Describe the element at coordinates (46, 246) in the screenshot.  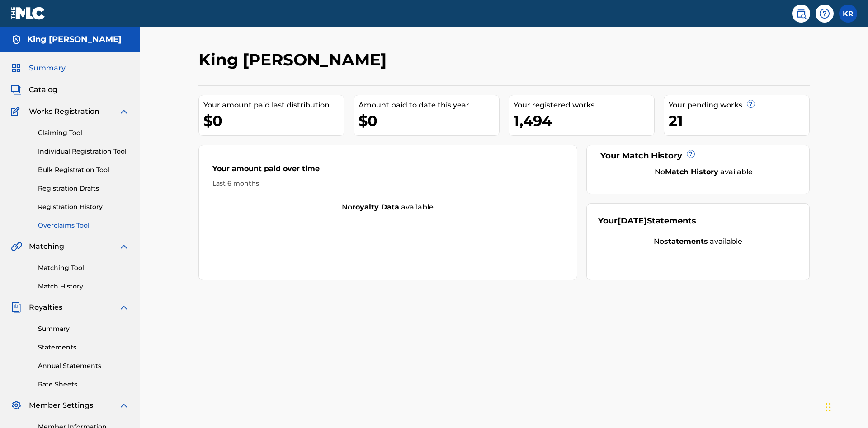
I see `span: Matching` at that location.